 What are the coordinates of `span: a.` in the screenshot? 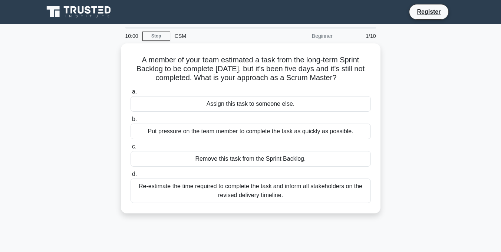 It's located at (134, 91).